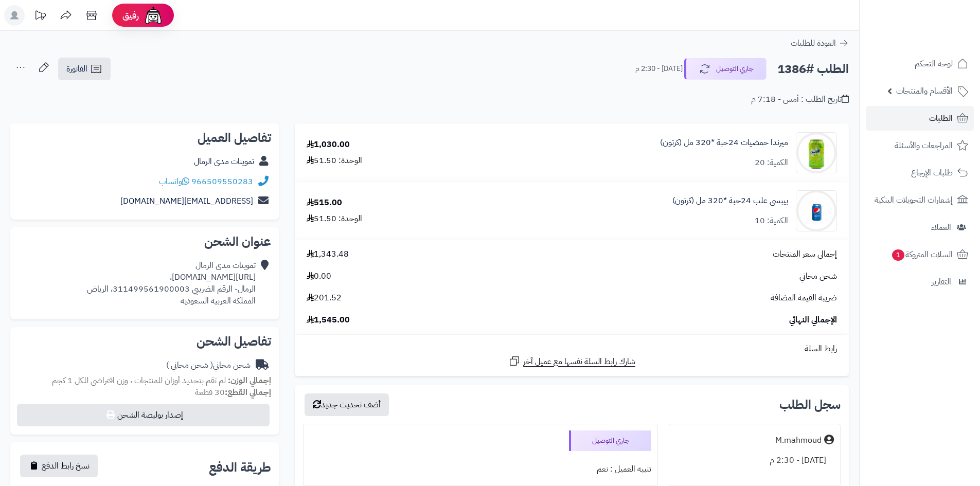 This screenshot has height=486, width=980. Describe the element at coordinates (250, 381) in the screenshot. I see `strong: إجمالي الوزن:` at that location.